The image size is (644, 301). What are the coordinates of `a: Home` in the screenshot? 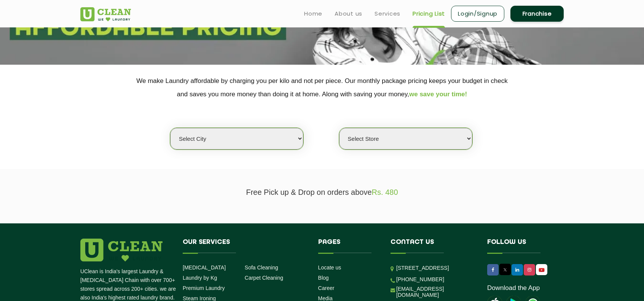 It's located at (313, 14).